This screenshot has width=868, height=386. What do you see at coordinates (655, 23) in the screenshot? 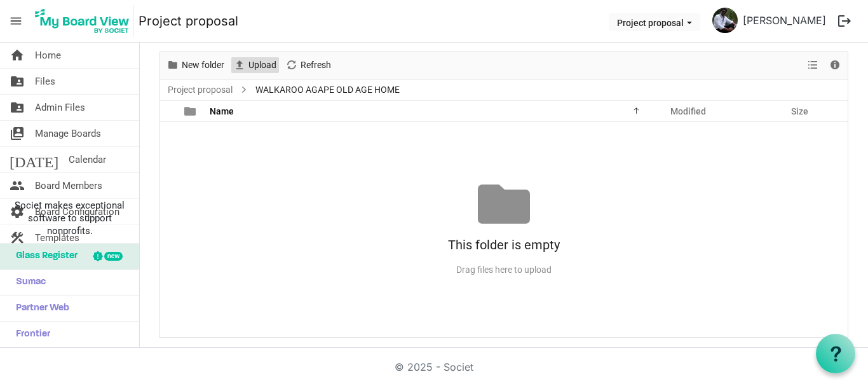
I see `button: Project proposal dropdownbutton` at bounding box center [655, 23].